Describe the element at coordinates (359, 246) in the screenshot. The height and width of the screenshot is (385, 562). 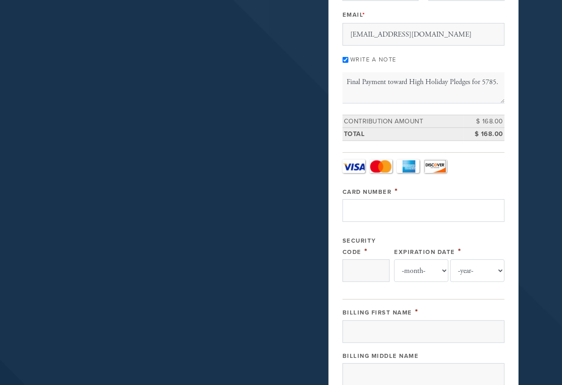
I see `label: Security Code` at that location.